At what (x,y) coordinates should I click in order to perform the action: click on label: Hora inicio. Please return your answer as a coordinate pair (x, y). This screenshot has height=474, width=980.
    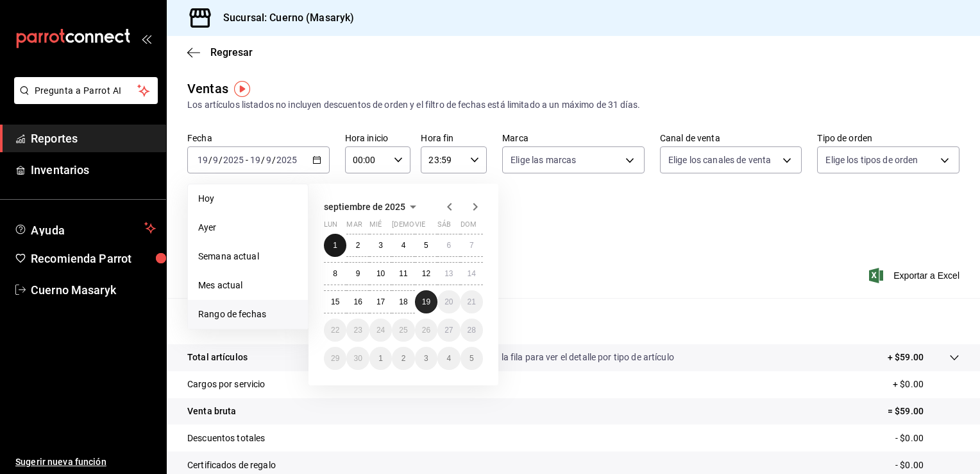
    Looking at the image, I should click on (378, 138).